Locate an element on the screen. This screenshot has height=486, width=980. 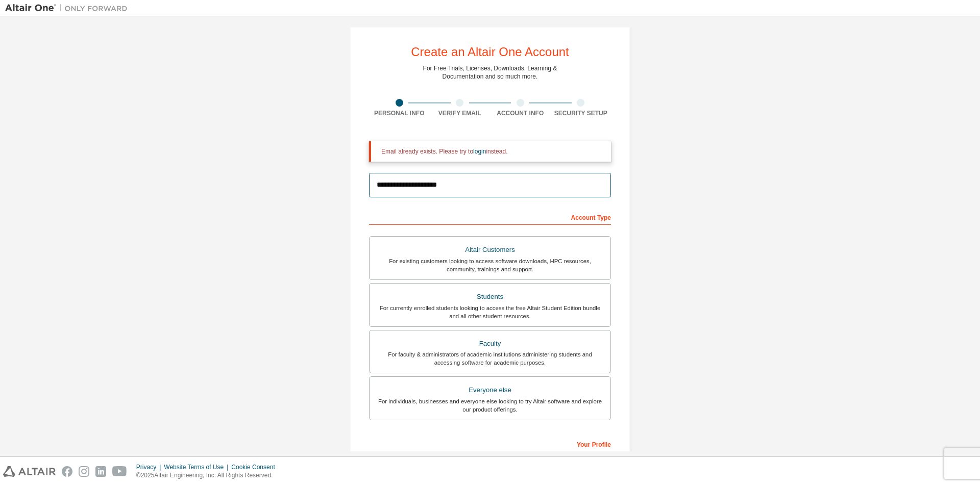
div: Personal Info is located at coordinates (399, 113).